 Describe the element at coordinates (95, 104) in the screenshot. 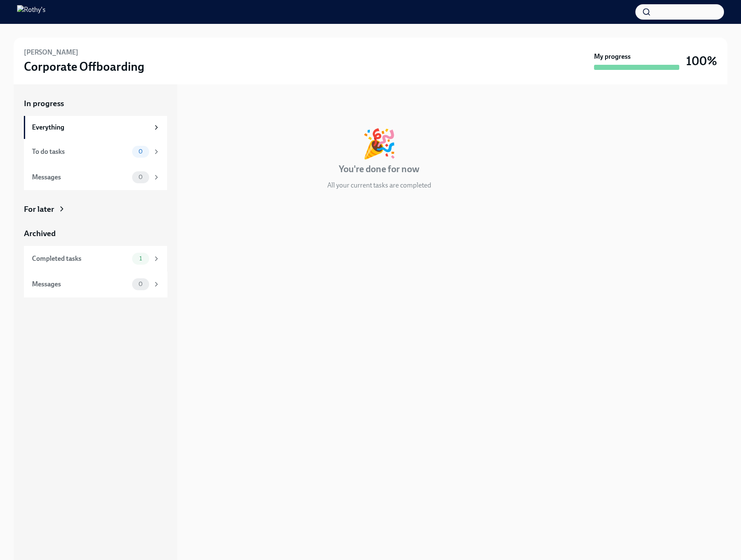

I see `a: In progress` at that location.